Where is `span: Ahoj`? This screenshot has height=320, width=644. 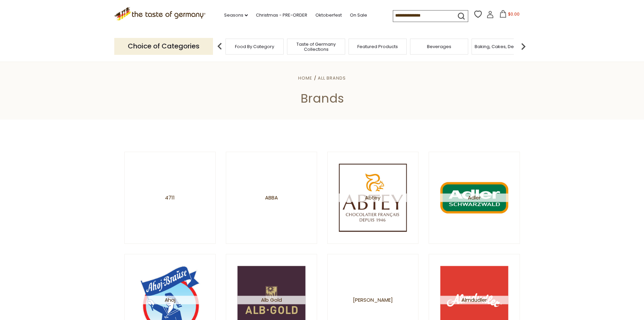
span: Ahoj is located at coordinates (170, 300).